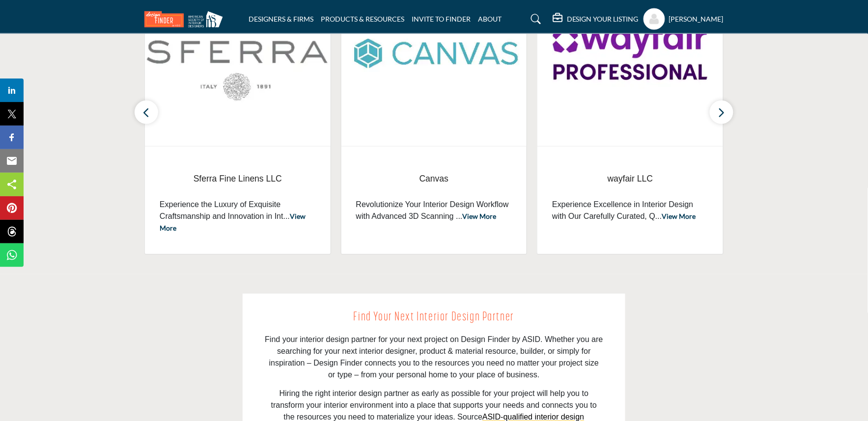  I want to click on a: INVITE TO FINDER, so click(441, 18).